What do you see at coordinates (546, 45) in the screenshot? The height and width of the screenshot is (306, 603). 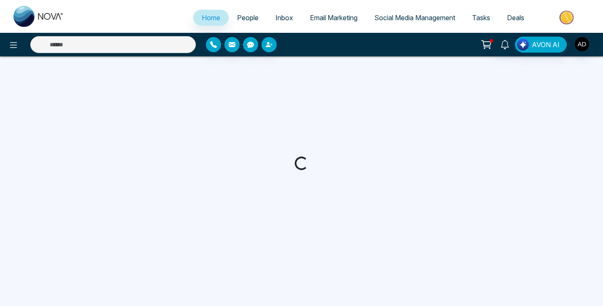 I see `span: AVON AI` at bounding box center [546, 45].